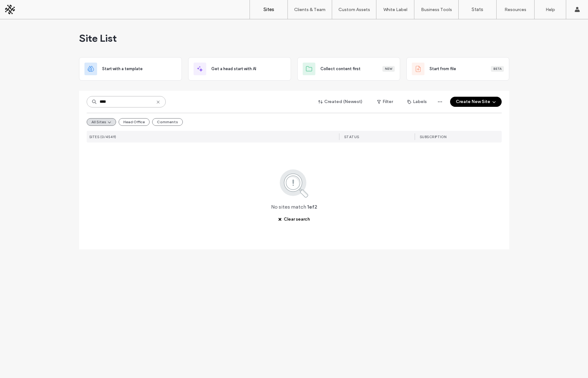 This screenshot has width=588, height=378. I want to click on div: Start from fileBeta, so click(458, 69).